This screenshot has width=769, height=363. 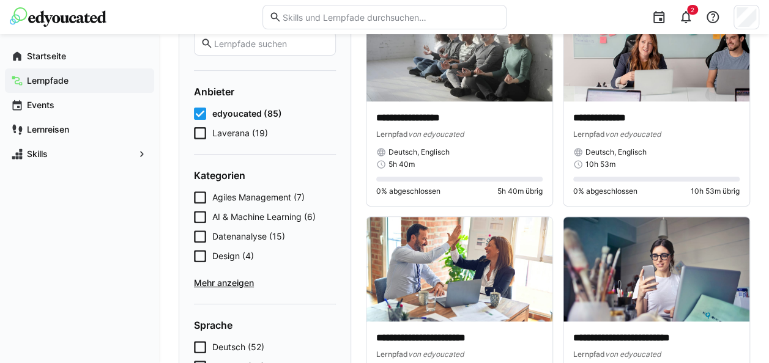 I want to click on span: Datenanalyse (15), so click(x=248, y=237).